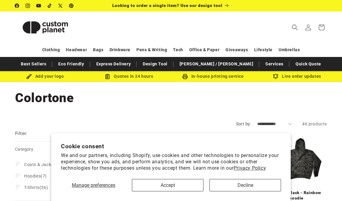 The height and width of the screenshot is (201, 342). I want to click on a: Privacy Policy, so click(250, 168).